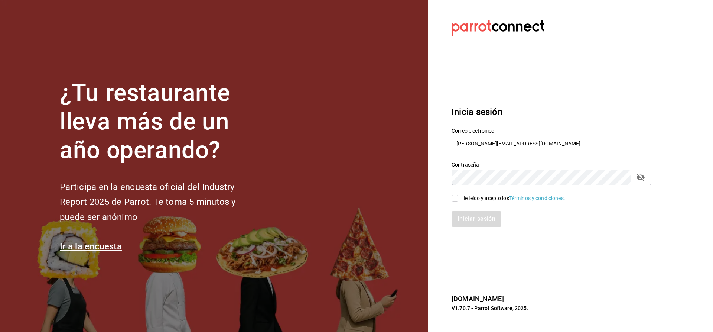  What do you see at coordinates (551, 308) in the screenshot?
I see `p: V1.70.7 - Parrot Software, 2025.` at bounding box center [551, 308].